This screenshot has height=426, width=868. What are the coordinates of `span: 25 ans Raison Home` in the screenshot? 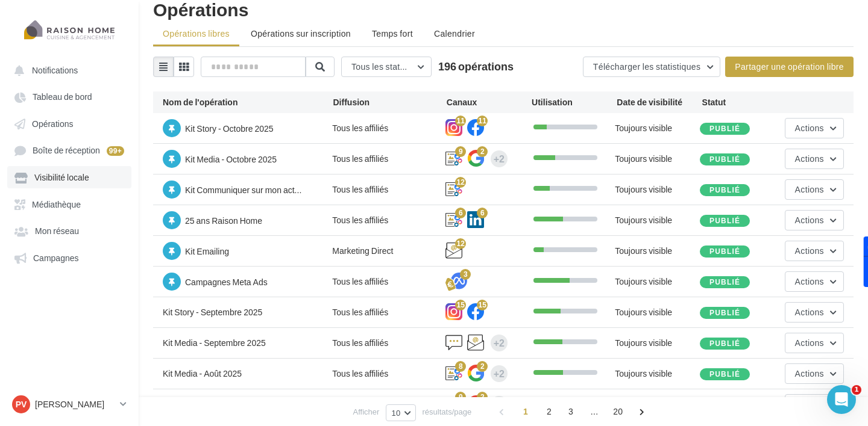 It's located at (224, 220).